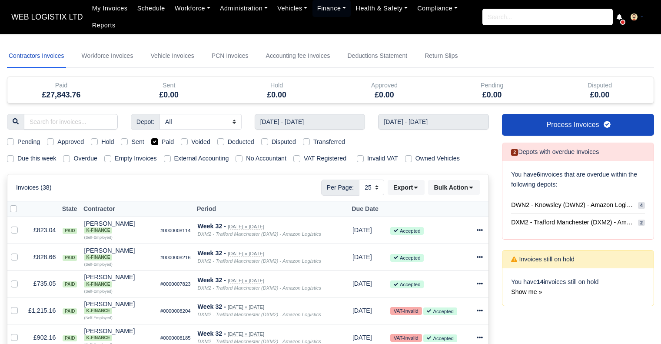 The width and height of the screenshot is (661, 344). I want to click on label: No Accountant, so click(266, 158).